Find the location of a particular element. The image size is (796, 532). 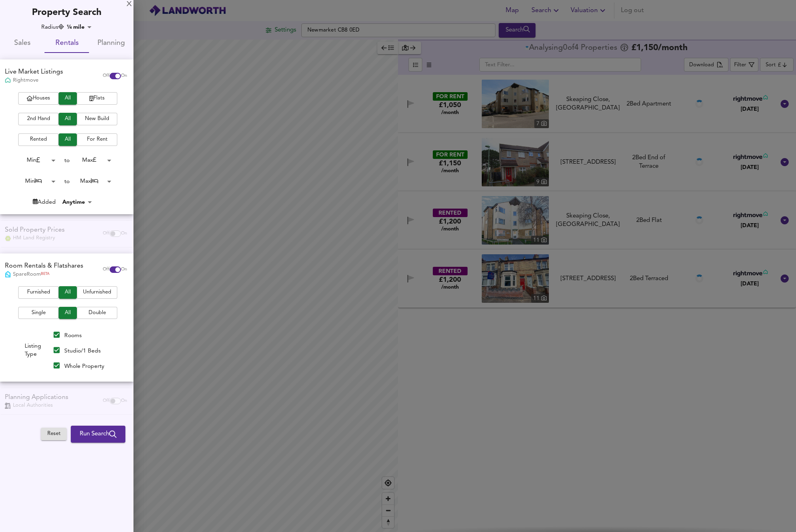

button: Single rooms only is located at coordinates (39, 313).